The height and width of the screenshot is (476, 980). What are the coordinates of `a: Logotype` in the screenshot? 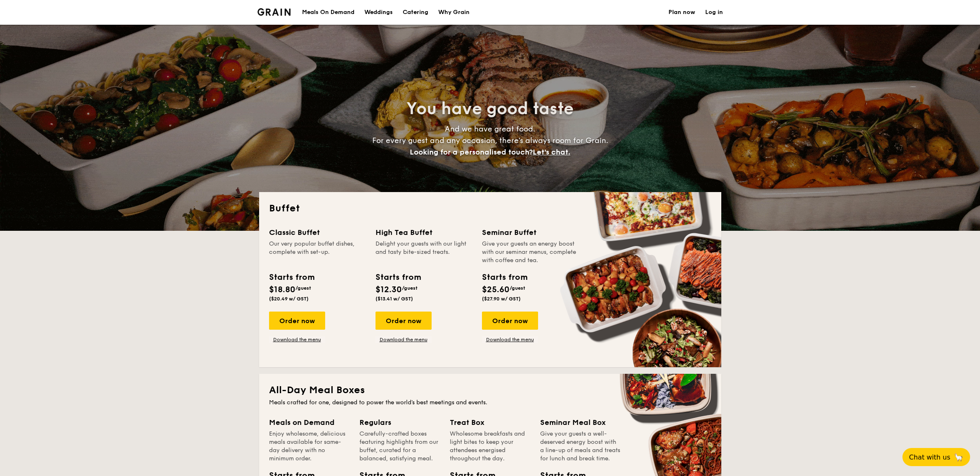 It's located at (274, 12).